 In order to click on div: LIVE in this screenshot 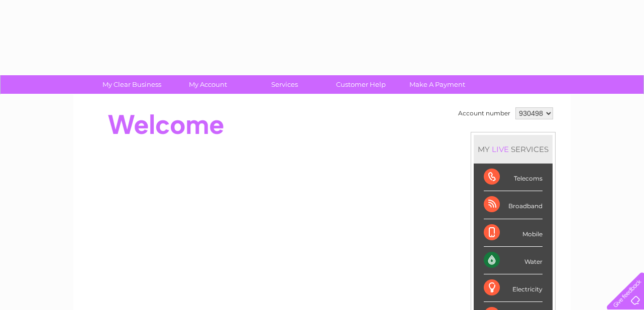, I will do `click(500, 149)`.